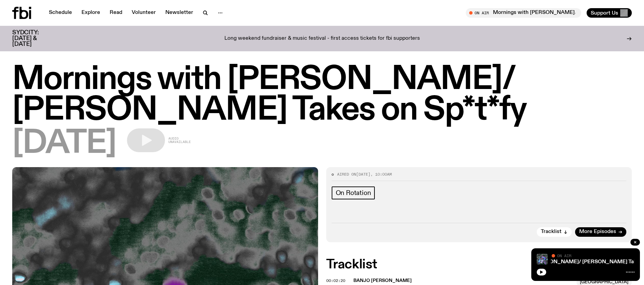  Describe the element at coordinates (336, 281) in the screenshot. I see `button: 00:02:20` at that location.